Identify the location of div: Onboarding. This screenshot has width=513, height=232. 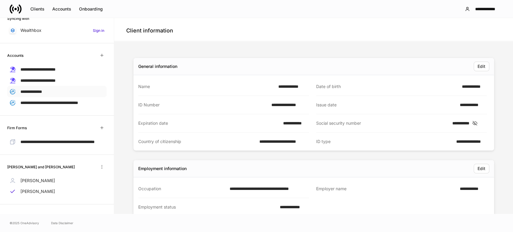
(91, 9).